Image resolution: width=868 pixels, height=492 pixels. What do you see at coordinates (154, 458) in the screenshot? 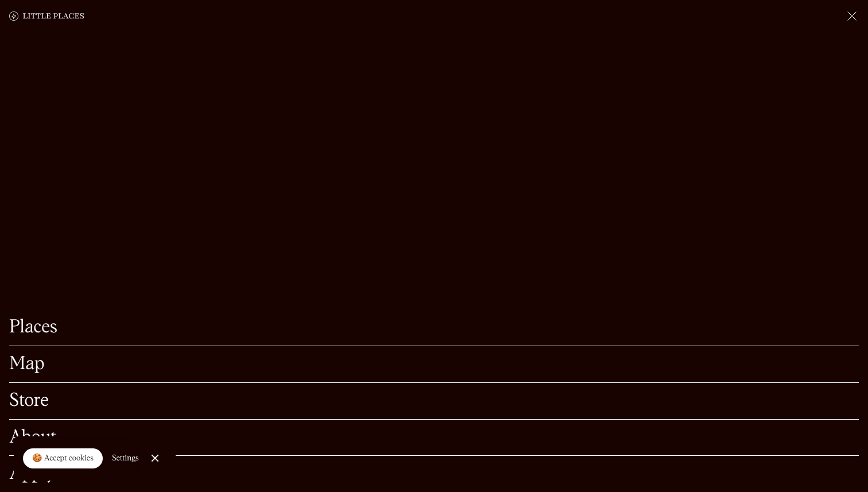
I see `div: Close Cookie Popup` at bounding box center [154, 458].